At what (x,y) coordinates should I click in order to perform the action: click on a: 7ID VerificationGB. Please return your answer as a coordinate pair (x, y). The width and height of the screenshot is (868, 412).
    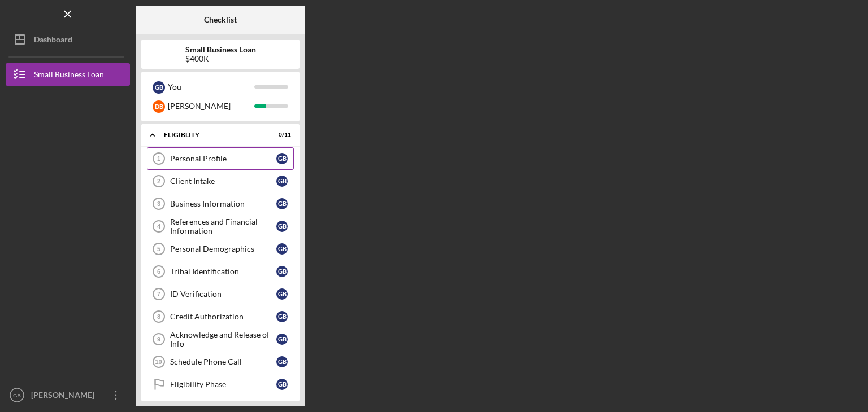
    Looking at the image, I should click on (220, 294).